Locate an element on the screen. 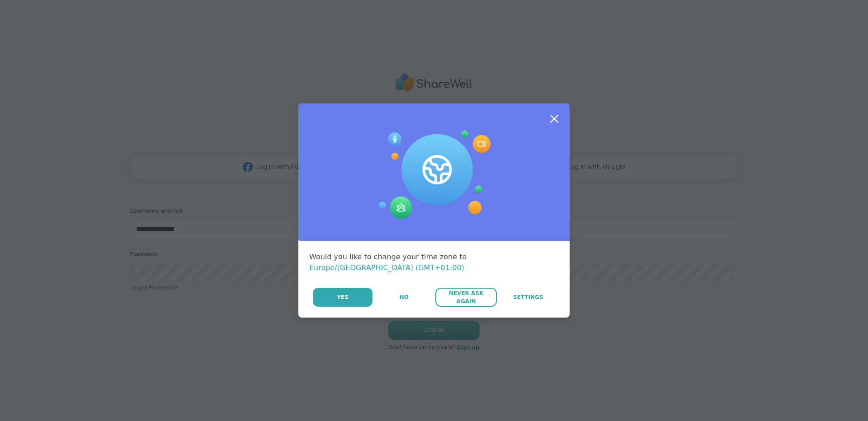 The height and width of the screenshot is (421, 868). a: Settings is located at coordinates (528, 297).